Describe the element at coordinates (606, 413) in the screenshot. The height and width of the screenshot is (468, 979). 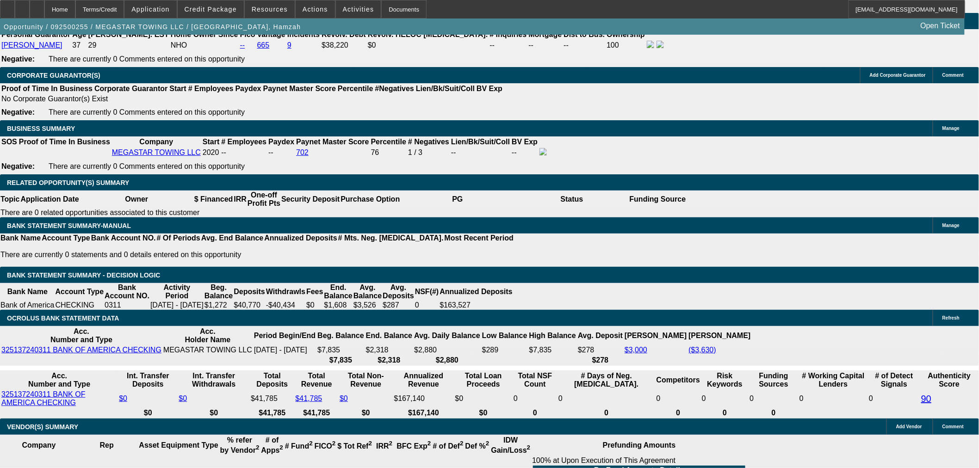
I see `th: 0` at that location.